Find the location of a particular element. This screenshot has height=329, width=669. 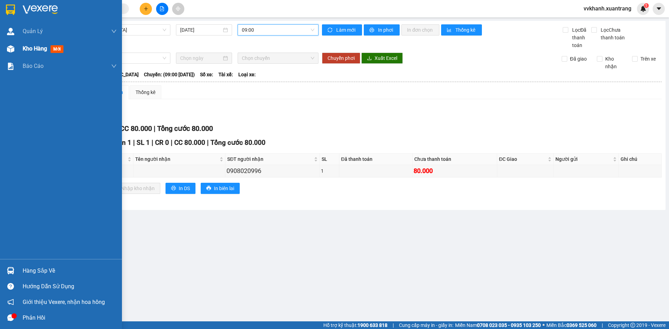

span: Số xe: is located at coordinates (207, 75).